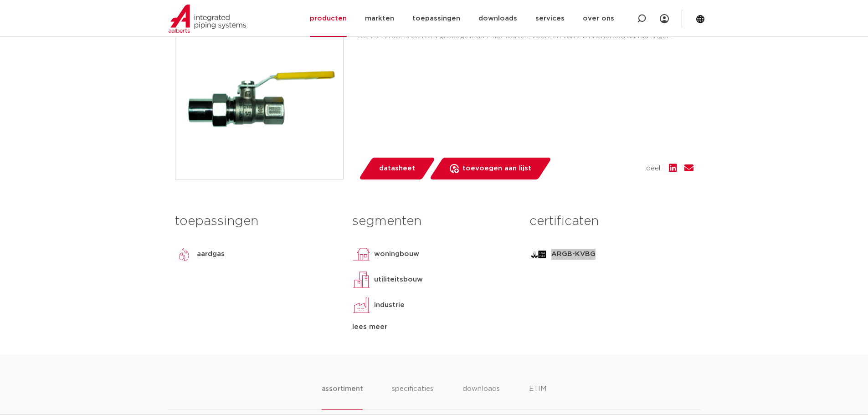 The height and width of the screenshot is (415, 868). I want to click on p: utiliteitsbouw, so click(398, 280).